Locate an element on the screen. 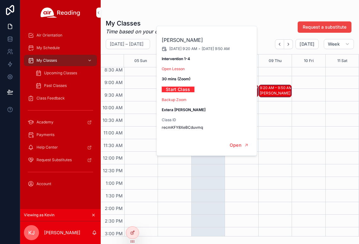 This screenshot has height=244, width=359. div: scrollable content is located at coordinates (60, 111).